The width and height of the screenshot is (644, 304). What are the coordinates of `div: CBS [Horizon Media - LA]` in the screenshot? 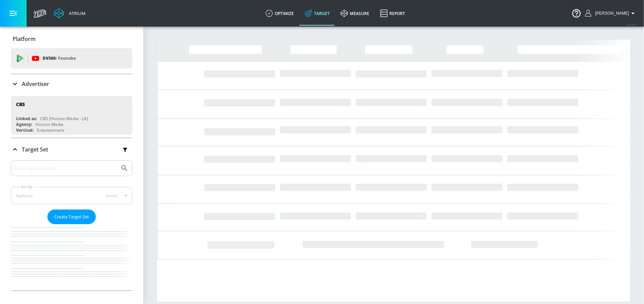 It's located at (64, 118).